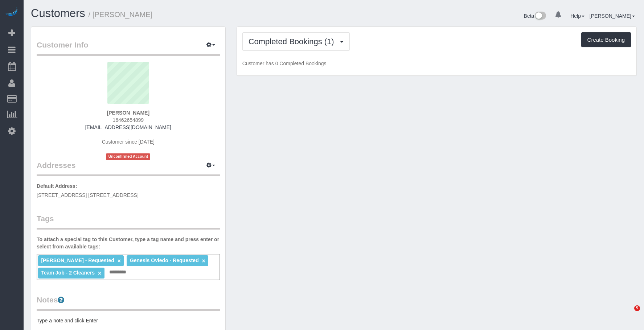  I want to click on span: 5, so click(637, 308).